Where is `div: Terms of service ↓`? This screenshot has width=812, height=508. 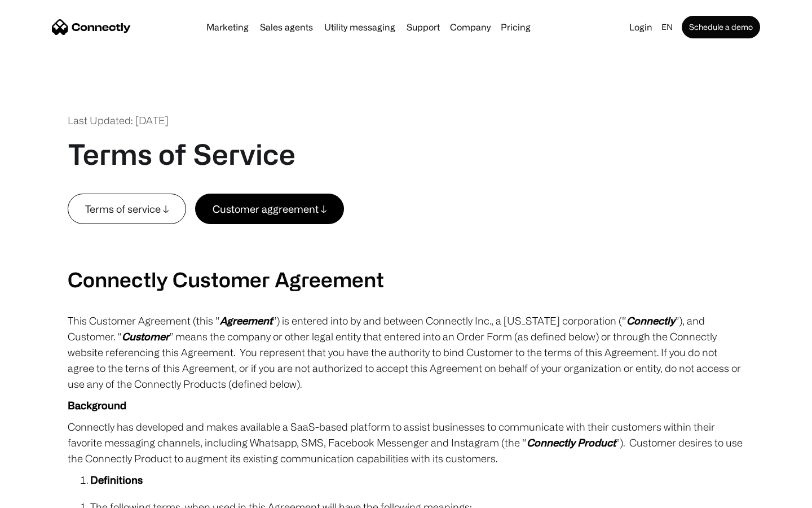
div: Terms of service ↓ is located at coordinates (127, 209).